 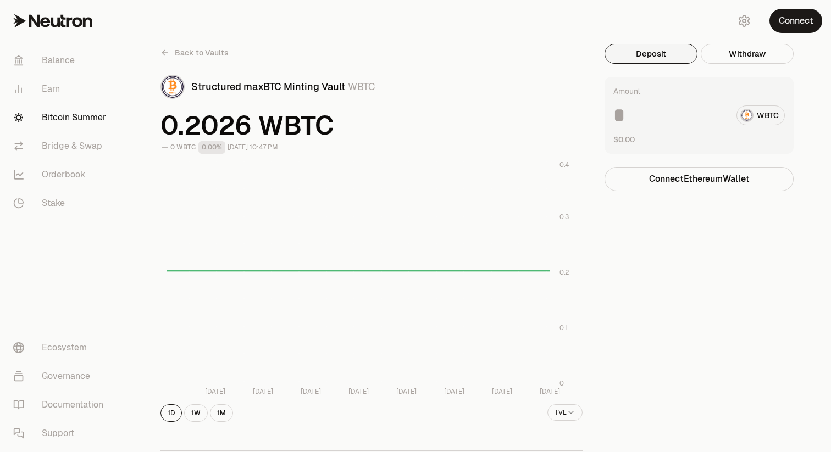 I want to click on tspan: 0.2, so click(x=564, y=273).